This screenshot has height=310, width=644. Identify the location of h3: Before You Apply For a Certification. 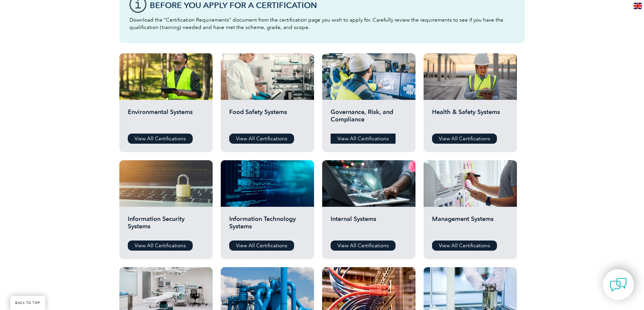
(332, 5).